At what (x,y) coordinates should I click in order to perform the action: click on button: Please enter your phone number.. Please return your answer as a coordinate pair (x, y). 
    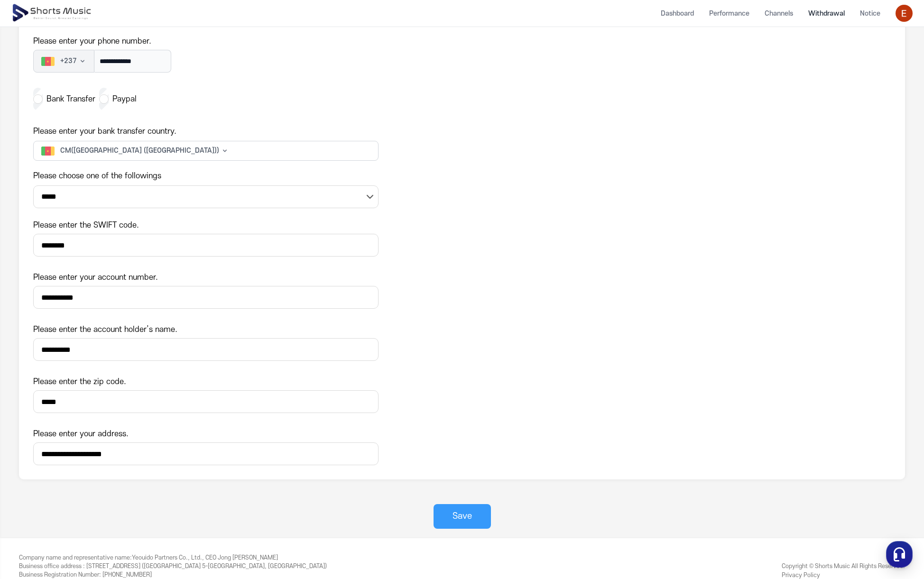
    Looking at the image, I should click on (63, 61).